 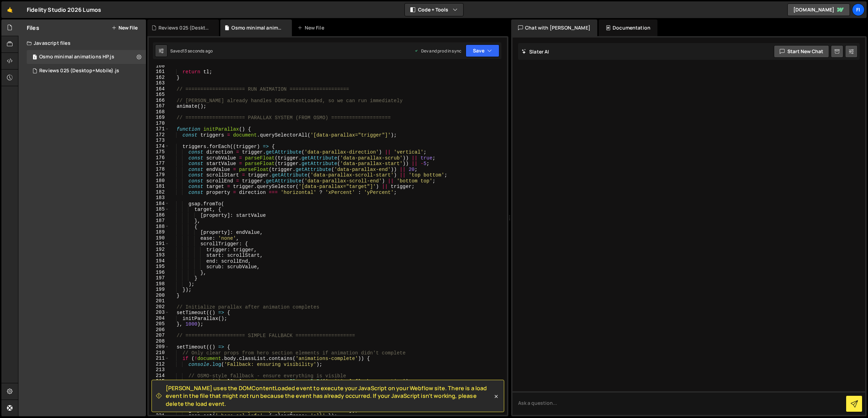 I want to click on div: 205, so click(x=159, y=324).